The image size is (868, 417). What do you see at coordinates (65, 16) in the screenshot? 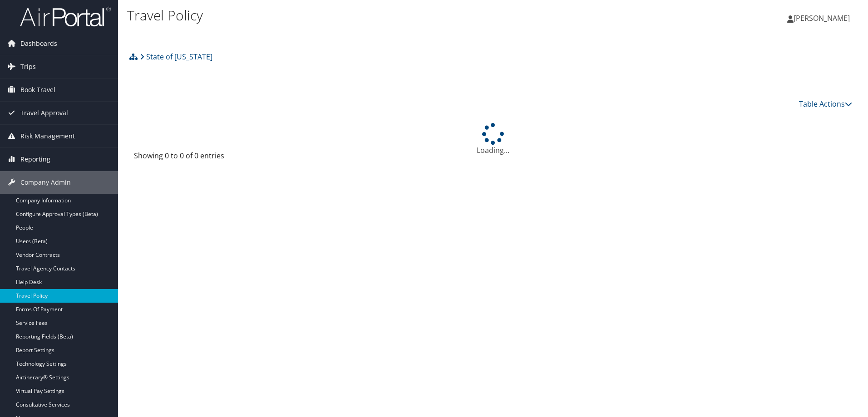
I see `img: airportal-logo.png` at bounding box center [65, 16].